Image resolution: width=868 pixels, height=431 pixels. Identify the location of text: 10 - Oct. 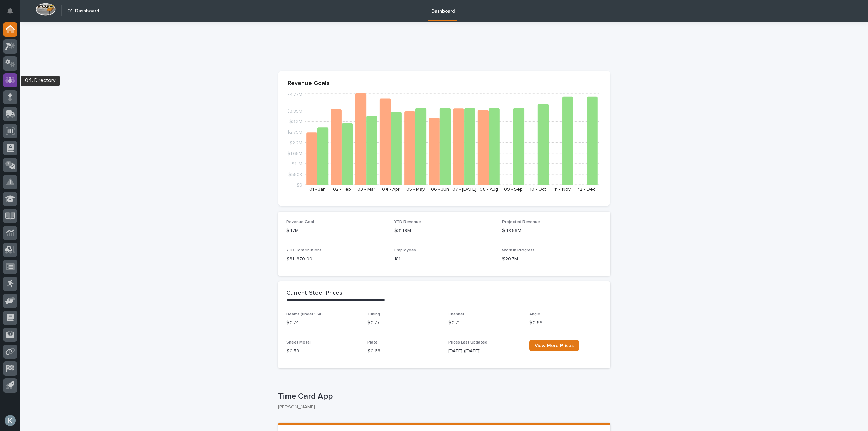
(538, 189).